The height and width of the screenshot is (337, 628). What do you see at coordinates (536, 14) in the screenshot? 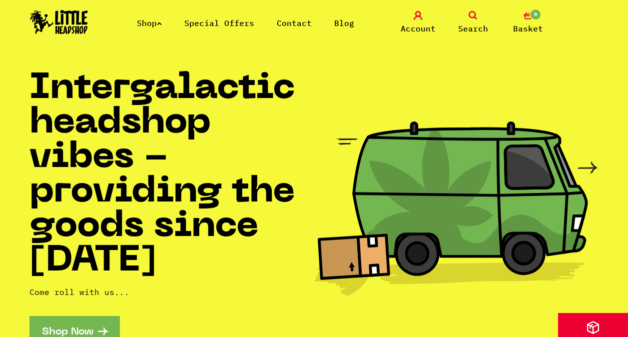
I see `span: 0` at bounding box center [536, 14].